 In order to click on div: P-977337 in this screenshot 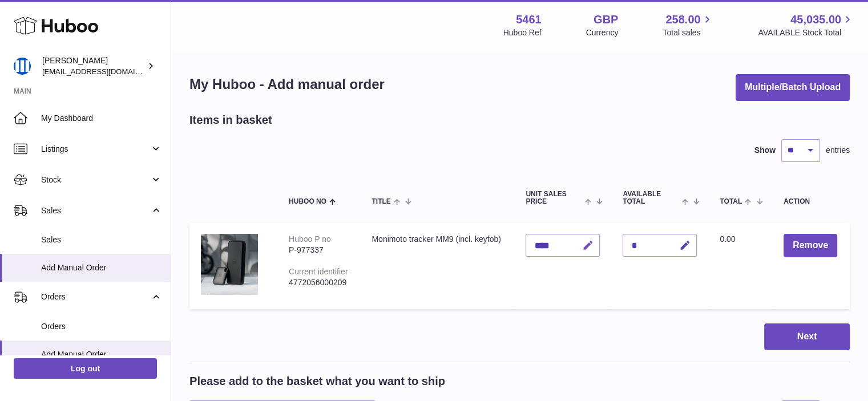, I will do `click(318, 250)`.